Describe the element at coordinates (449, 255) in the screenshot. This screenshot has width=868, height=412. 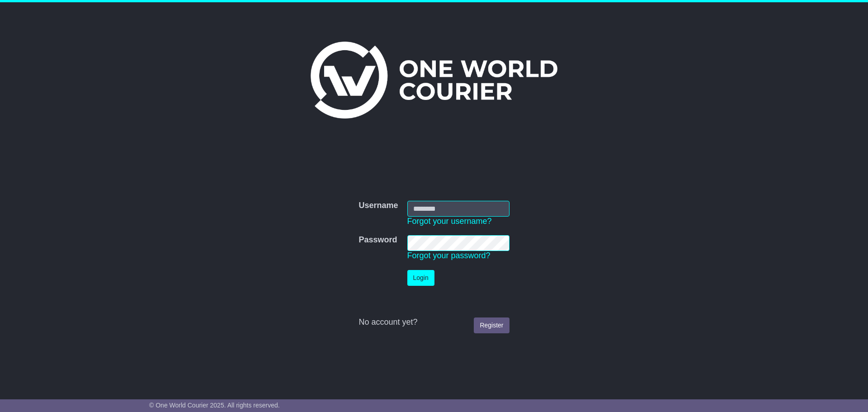
I see `a: Forgot your password?` at that location.